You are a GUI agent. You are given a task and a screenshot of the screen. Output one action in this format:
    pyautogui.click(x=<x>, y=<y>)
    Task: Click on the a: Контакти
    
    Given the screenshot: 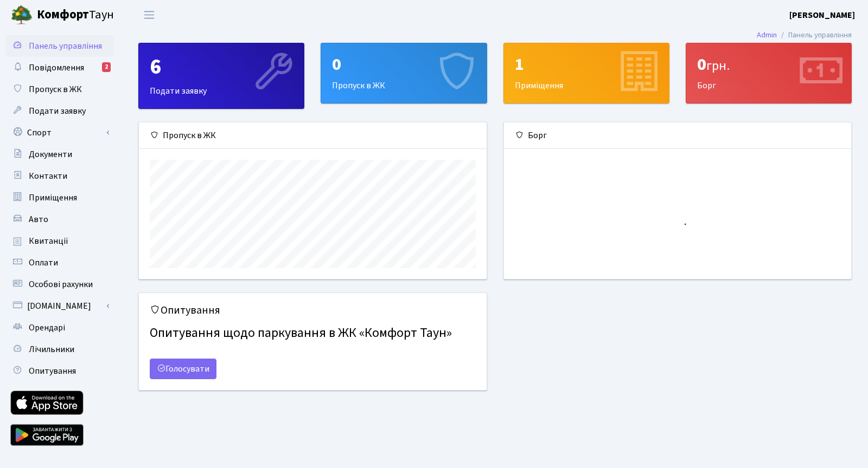 What is the action you would take?
    pyautogui.click(x=59, y=176)
    